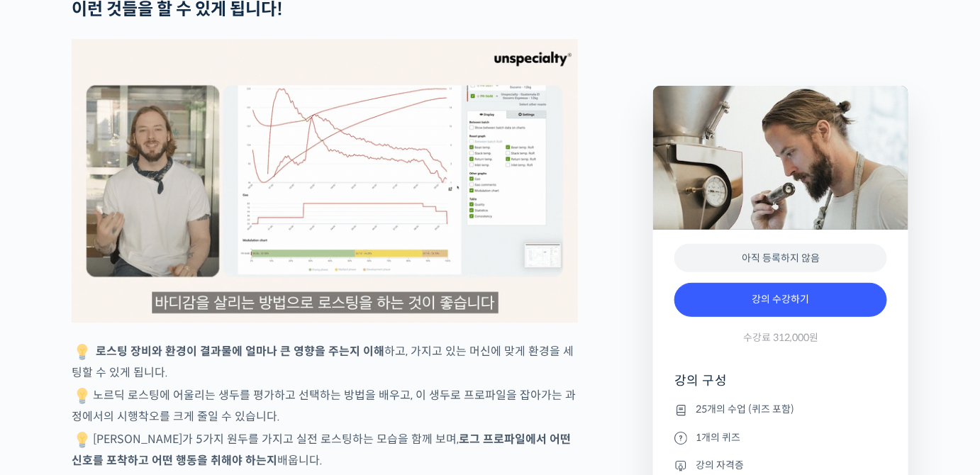 This screenshot has height=475, width=980. What do you see at coordinates (781, 386) in the screenshot?
I see `h4: 강의 구성` at bounding box center [781, 386].